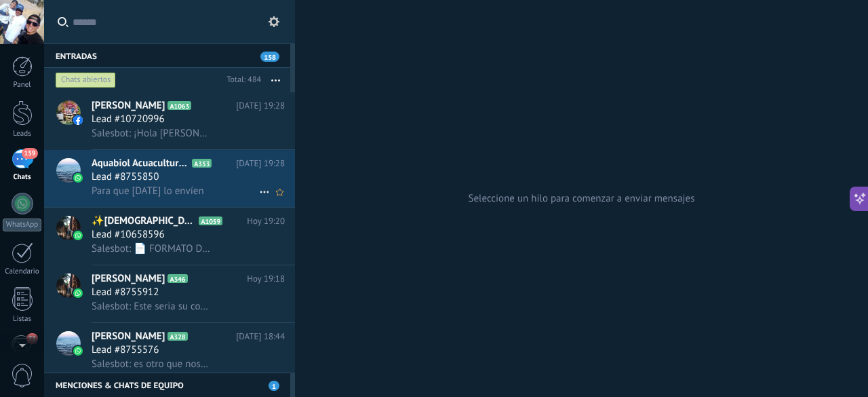  I want to click on span: Lead #10658596, so click(128, 235).